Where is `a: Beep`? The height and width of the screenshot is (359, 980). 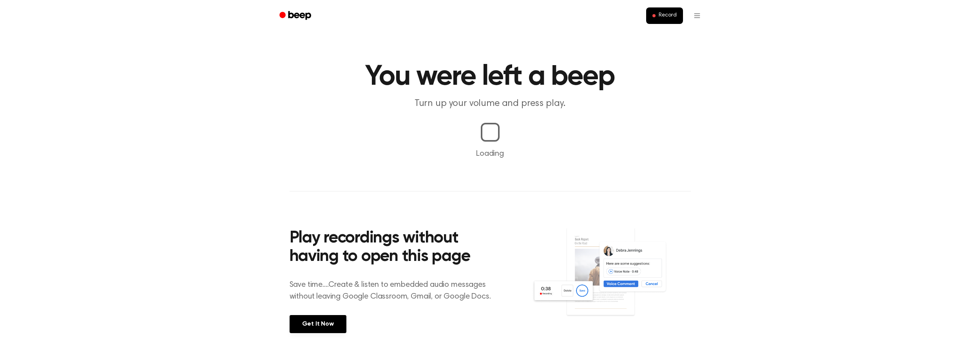
a: Beep is located at coordinates (295, 16).